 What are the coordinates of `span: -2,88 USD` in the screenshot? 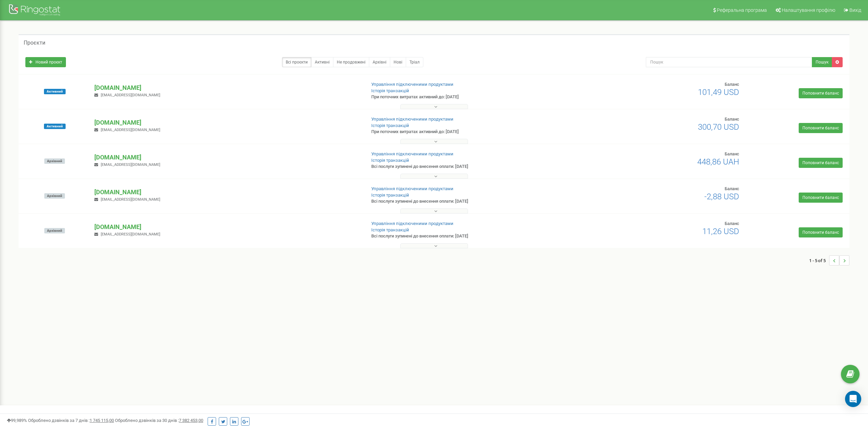 It's located at (721, 196).